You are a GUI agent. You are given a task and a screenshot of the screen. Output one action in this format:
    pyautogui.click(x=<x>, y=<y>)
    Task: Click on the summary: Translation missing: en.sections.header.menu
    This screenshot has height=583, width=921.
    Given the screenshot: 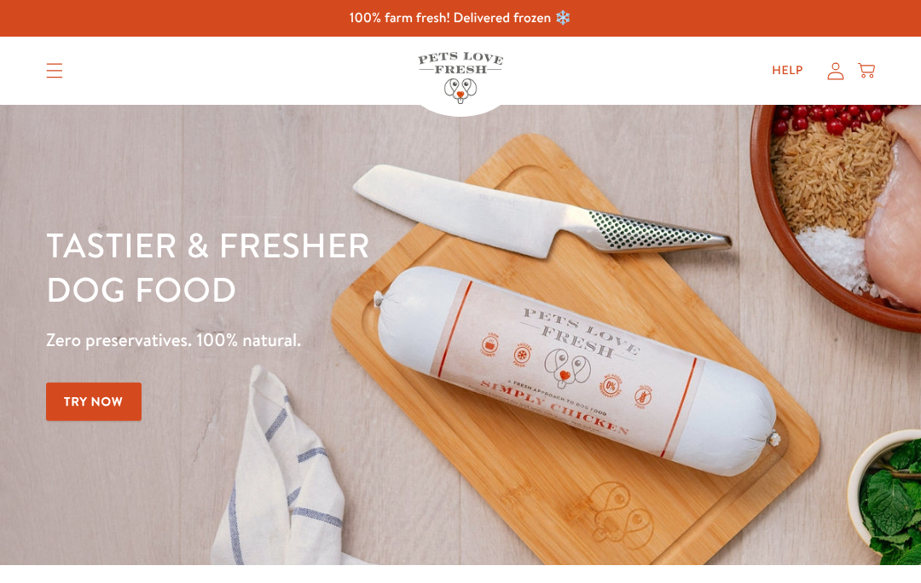 What is the action you would take?
    pyautogui.click(x=55, y=71)
    